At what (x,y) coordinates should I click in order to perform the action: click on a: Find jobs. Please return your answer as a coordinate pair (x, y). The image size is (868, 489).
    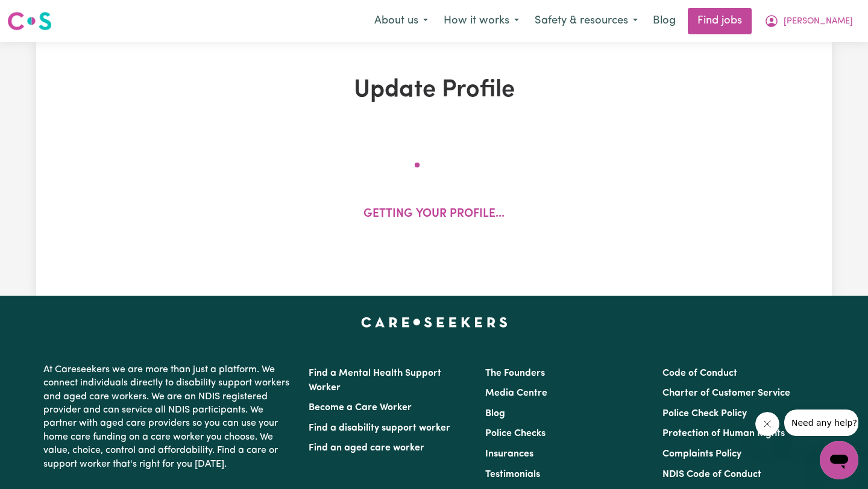
    Looking at the image, I should click on (720, 21).